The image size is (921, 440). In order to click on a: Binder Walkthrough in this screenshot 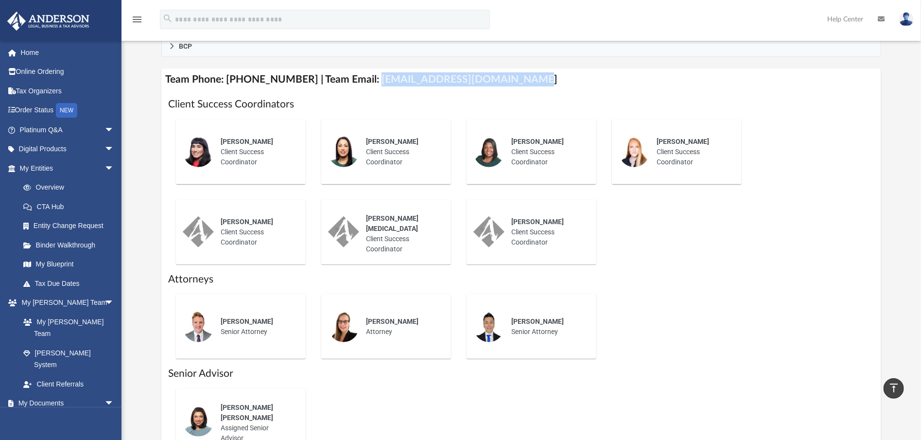, I will do `click(71, 245)`.